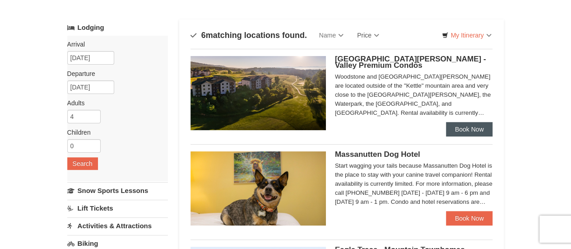  Describe the element at coordinates (331, 35) in the screenshot. I see `a: Name` at that location.